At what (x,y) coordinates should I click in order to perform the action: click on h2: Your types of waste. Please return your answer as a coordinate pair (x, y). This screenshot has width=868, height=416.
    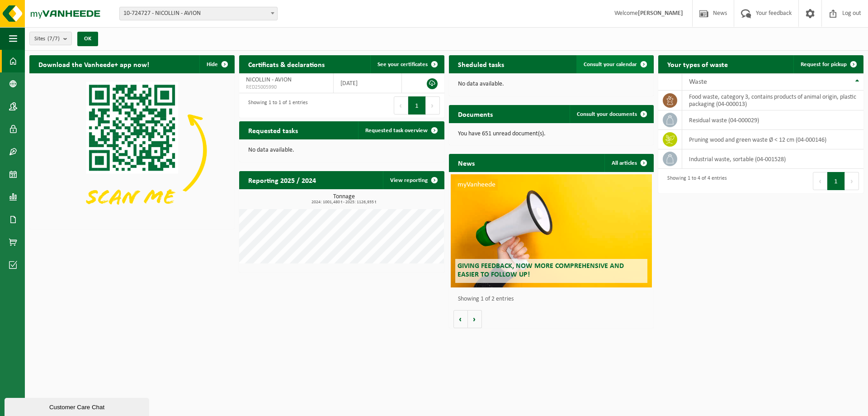
    Looking at the image, I should click on (698, 64).